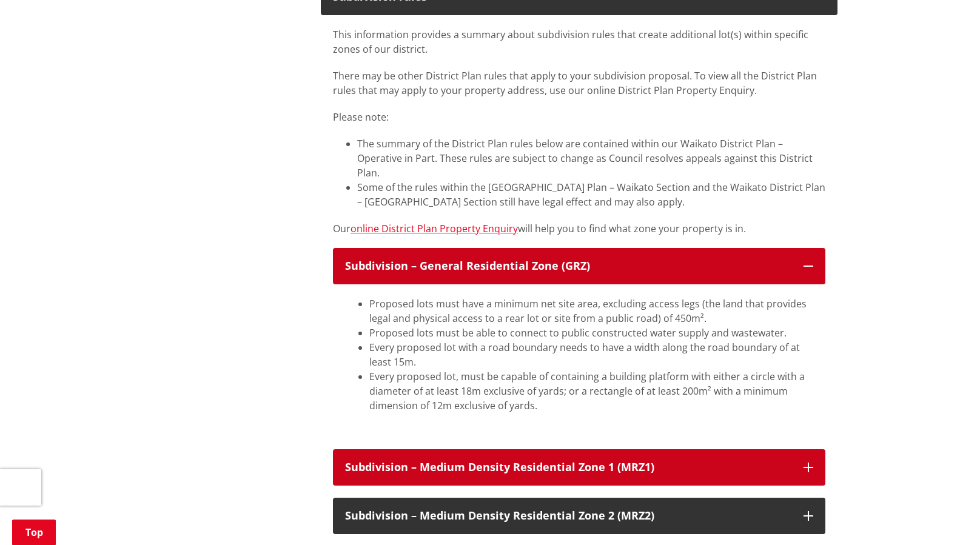 This screenshot has height=545, width=980. Describe the element at coordinates (579, 42) in the screenshot. I see `p: This information provides a summary about subdivision rules that create additional lot(s) within ...` at that location.